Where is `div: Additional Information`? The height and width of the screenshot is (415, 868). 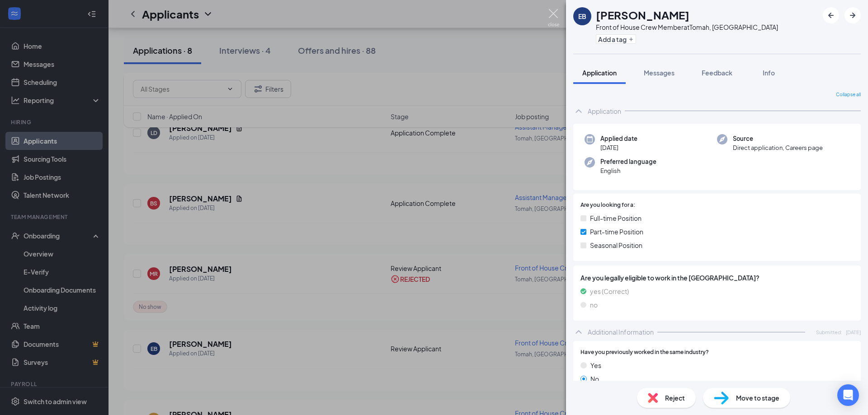 div: Additional Information is located at coordinates (621, 332).